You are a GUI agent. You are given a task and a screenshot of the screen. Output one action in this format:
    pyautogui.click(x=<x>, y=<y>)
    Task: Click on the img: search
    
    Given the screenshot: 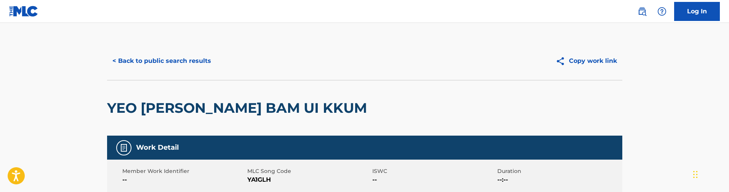 What is the action you would take?
    pyautogui.click(x=642, y=11)
    